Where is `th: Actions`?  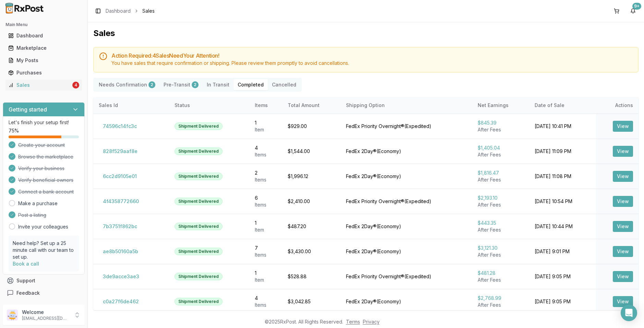 th: Actions is located at coordinates (618, 105).